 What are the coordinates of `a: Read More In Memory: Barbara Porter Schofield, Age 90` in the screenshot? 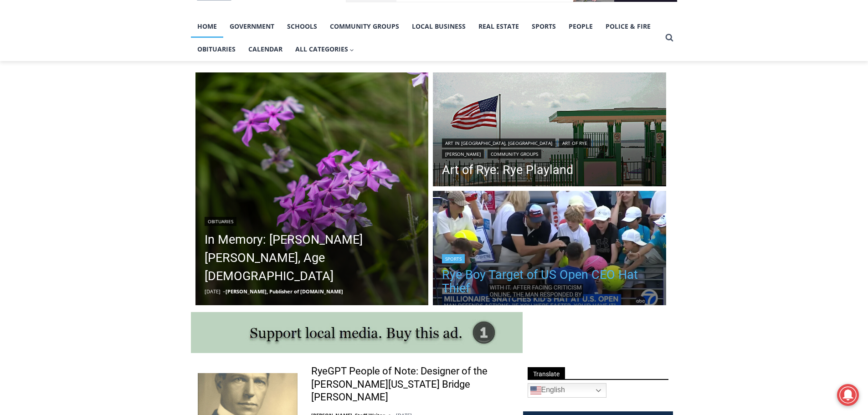 It's located at (312, 189).